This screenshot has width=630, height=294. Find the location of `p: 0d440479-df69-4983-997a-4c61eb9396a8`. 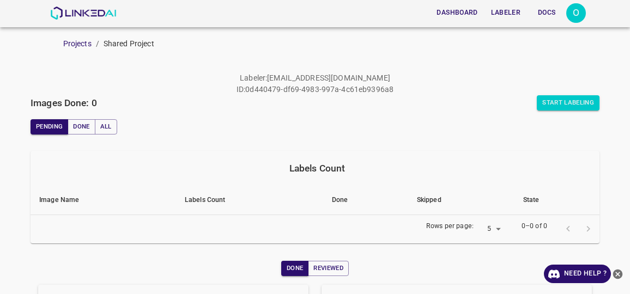

p: 0d440479-df69-4983-997a-4c61eb9396a8 is located at coordinates (319, 89).